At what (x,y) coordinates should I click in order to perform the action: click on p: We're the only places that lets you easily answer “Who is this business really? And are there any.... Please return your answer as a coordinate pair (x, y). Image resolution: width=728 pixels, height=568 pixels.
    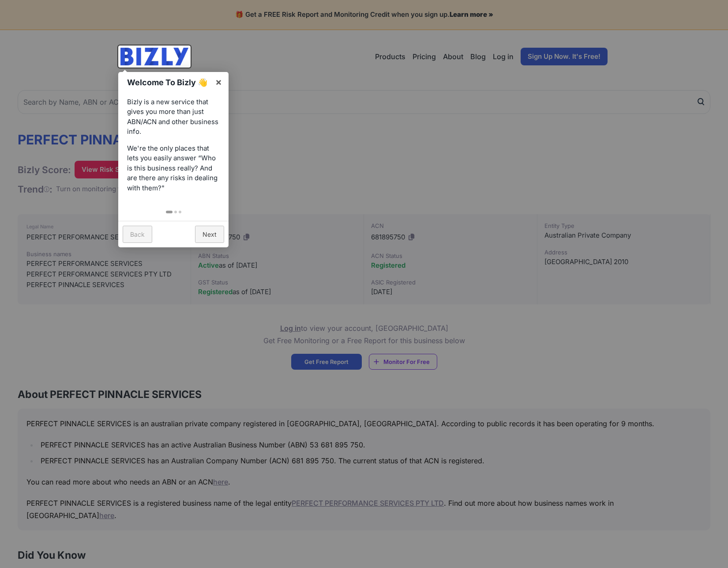
    Looking at the image, I should click on (174, 168).